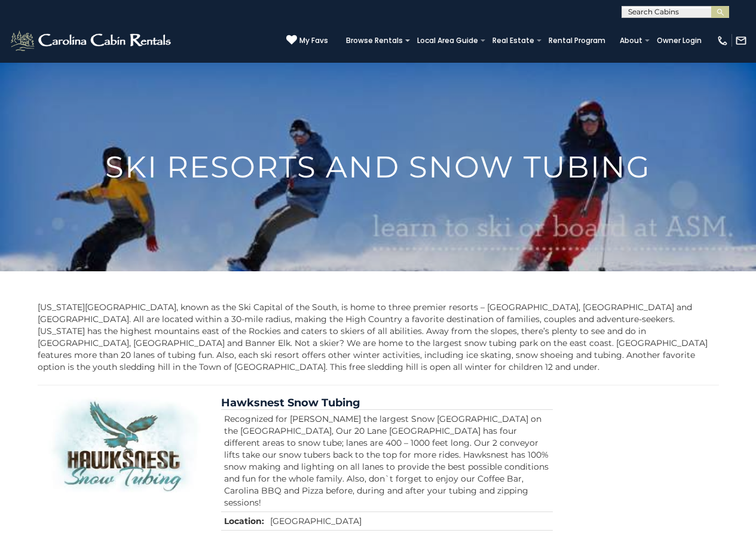  I want to click on a: Hawksnest Snow Tubing, so click(290, 403).